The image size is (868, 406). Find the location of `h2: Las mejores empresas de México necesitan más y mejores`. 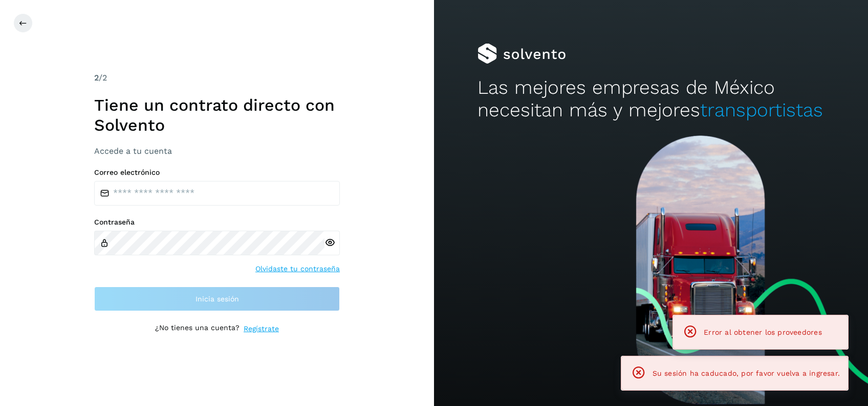

h2: Las mejores empresas de México necesitan más y mejores is located at coordinates (651, 99).